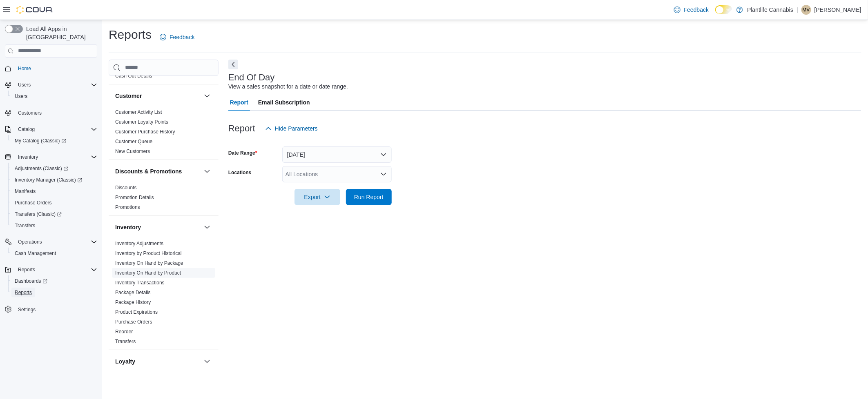  Describe the element at coordinates (124, 331) in the screenshot. I see `a: Reorder` at that location.